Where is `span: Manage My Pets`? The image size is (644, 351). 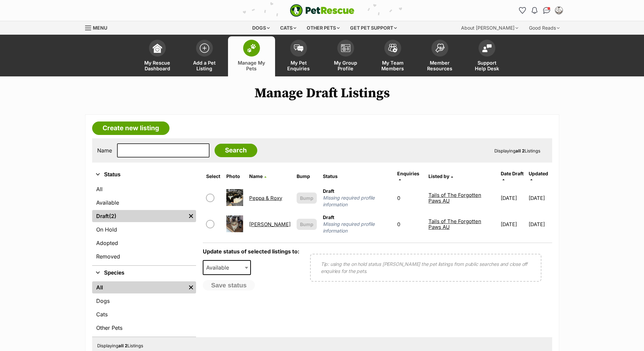
span: Manage My Pets is located at coordinates (252, 66).